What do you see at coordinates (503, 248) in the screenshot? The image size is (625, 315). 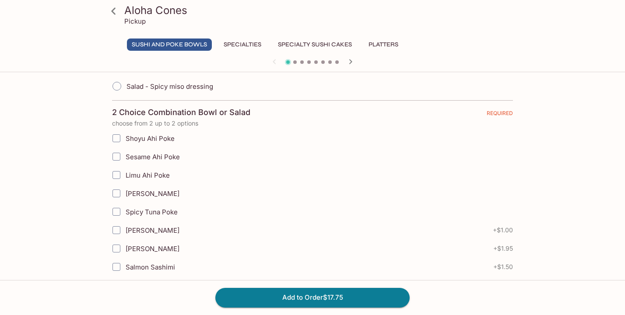 I see `span: + $1.95` at bounding box center [503, 248].